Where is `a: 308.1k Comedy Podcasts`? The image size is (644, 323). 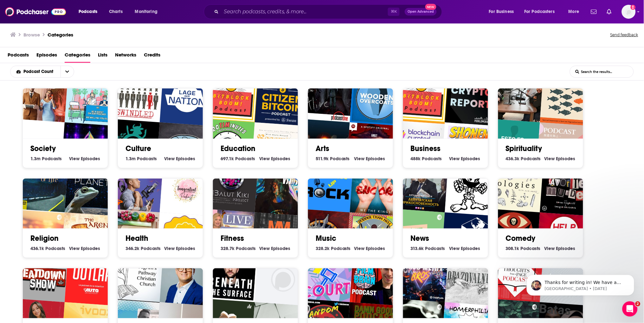 a: 308.1k Comedy Podcasts is located at coordinates (524, 248).